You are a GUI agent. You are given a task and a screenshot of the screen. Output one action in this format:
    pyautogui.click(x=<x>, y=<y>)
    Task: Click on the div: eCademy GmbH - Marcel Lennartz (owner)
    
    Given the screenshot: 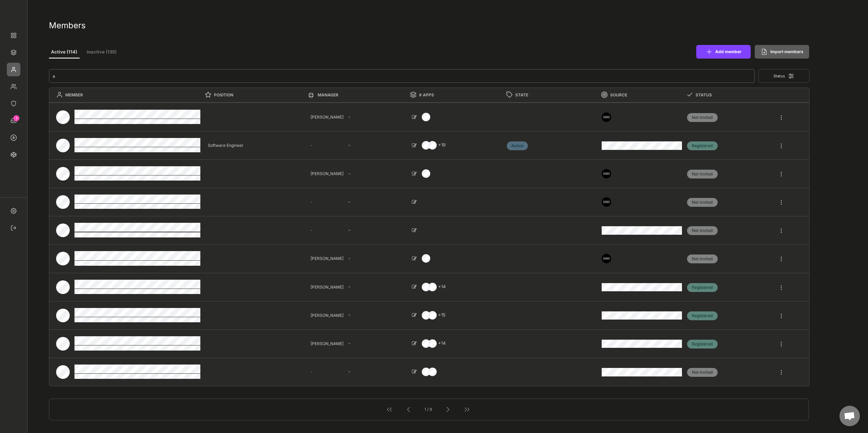 What is the action you would take?
    pyautogui.click(x=14, y=14)
    